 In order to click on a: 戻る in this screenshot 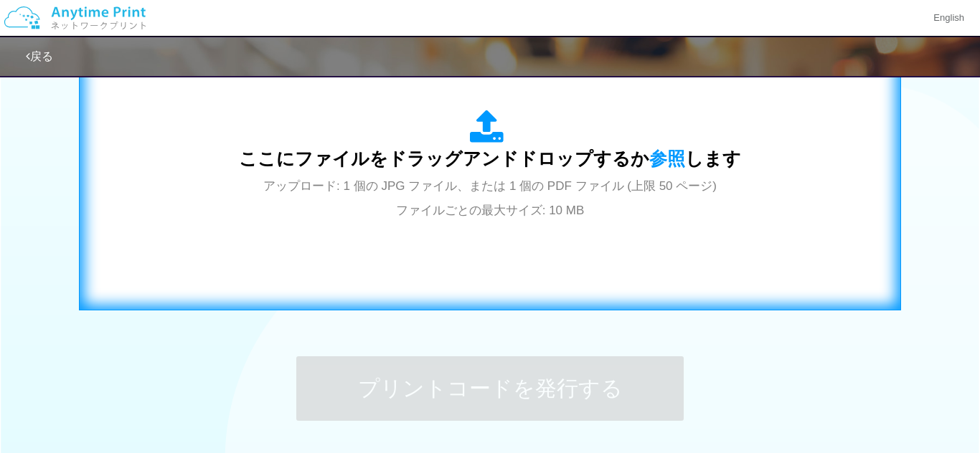, I will do `click(39, 56)`.